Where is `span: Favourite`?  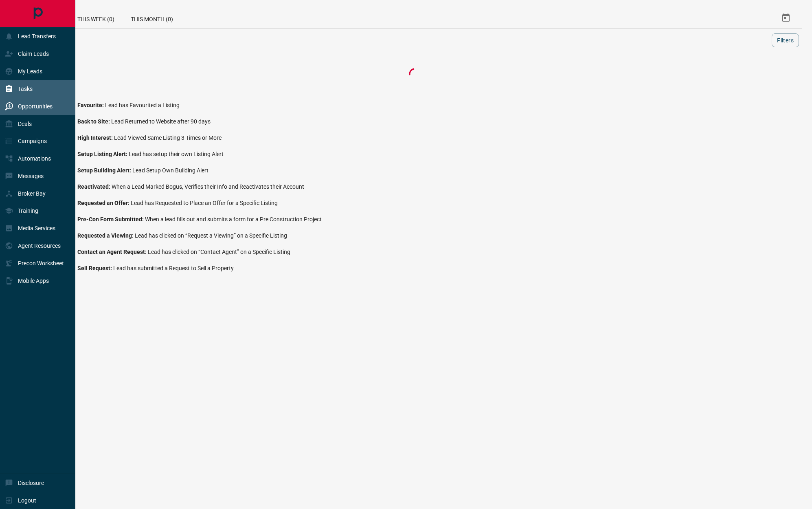 span: Favourite is located at coordinates (91, 105).